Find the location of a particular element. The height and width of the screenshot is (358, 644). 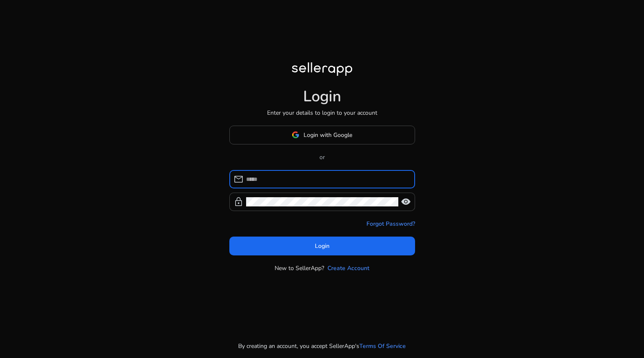

p: New to SellerApp? is located at coordinates (299, 268).